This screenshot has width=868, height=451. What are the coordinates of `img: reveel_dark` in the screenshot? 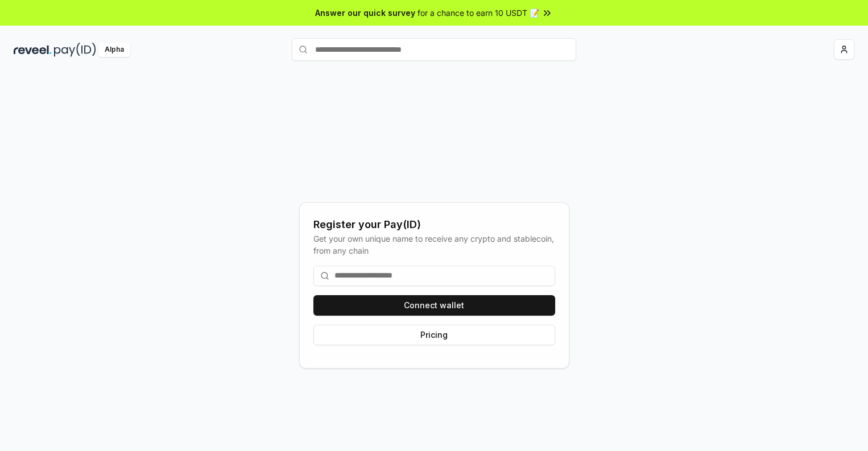 It's located at (32, 49).